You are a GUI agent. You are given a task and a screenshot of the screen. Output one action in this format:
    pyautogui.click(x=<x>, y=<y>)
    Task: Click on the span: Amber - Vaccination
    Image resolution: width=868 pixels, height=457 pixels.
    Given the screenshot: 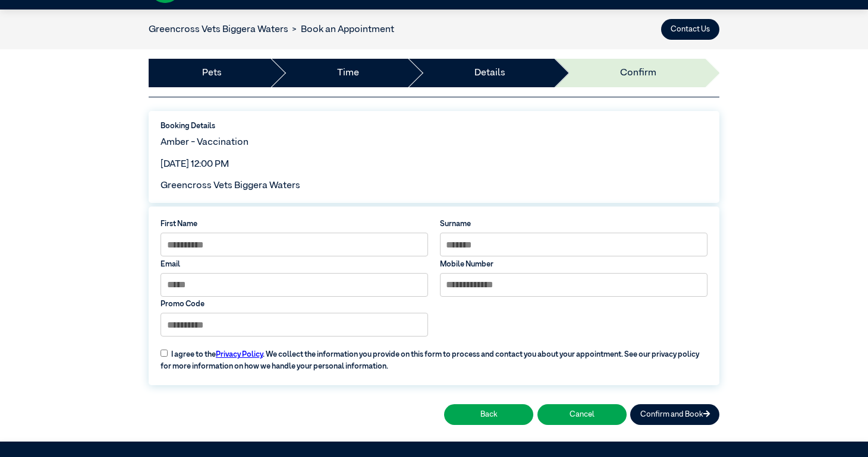 What is the action you would take?
    pyautogui.click(x=204, y=142)
    